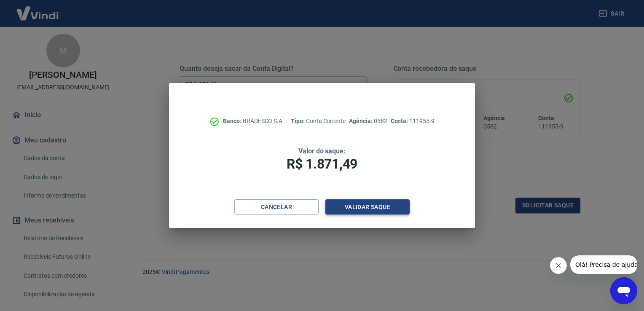  What do you see at coordinates (322, 164) in the screenshot?
I see `span: R$ 1.871,49` at bounding box center [322, 164].